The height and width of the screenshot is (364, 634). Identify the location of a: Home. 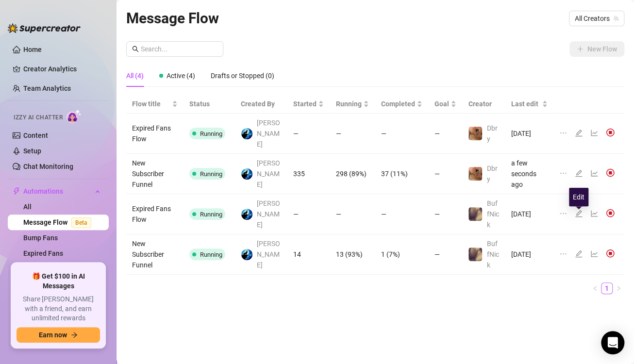
(33, 50).